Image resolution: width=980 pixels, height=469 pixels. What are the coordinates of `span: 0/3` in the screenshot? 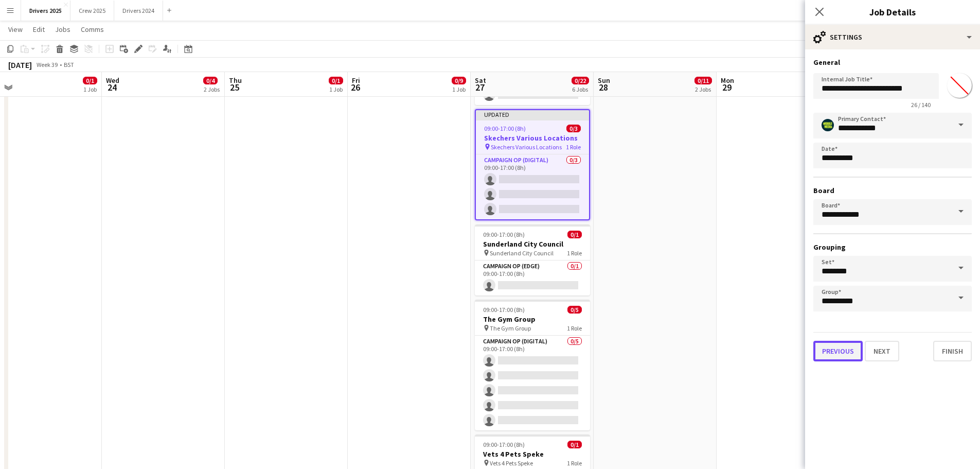 It's located at (574, 128).